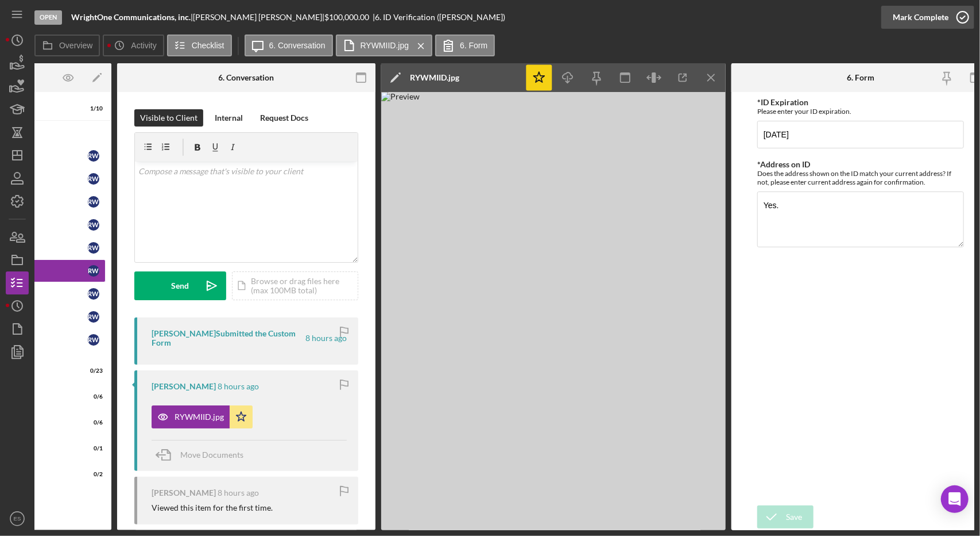 This screenshot has height=536, width=980. Describe the element at coordinates (131, 16) in the screenshot. I see `b: WrightOne Communications, inc.` at that location.